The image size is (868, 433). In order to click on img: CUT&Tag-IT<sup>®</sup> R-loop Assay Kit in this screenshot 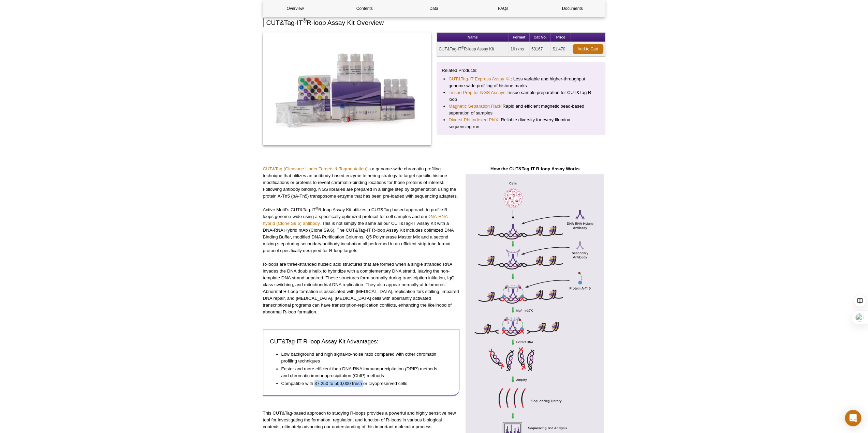, I will do `click(347, 89)`.